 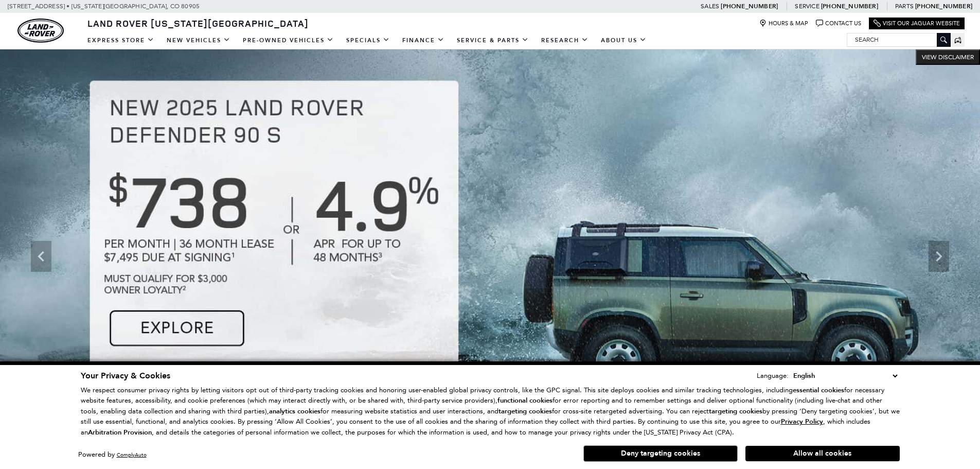 What do you see at coordinates (823, 454) in the screenshot?
I see `button: Allow all cookies` at bounding box center [823, 454].